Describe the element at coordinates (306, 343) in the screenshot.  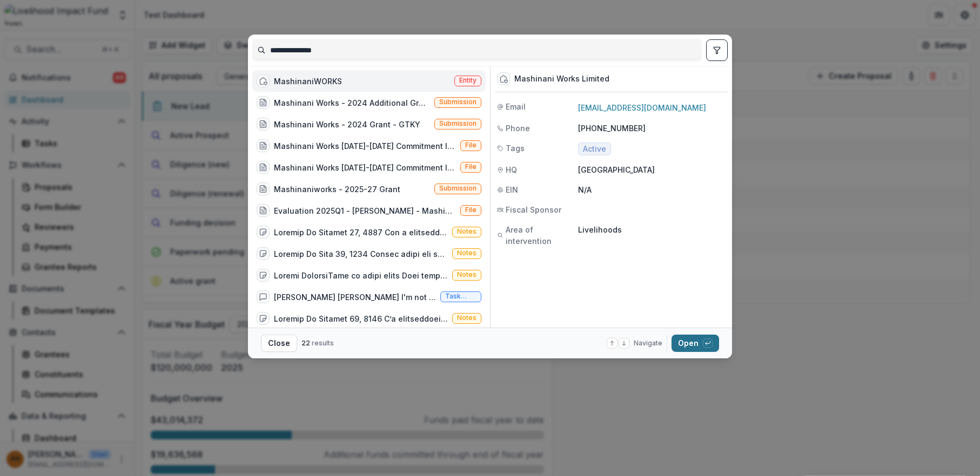
I see `span: 22` at that location.